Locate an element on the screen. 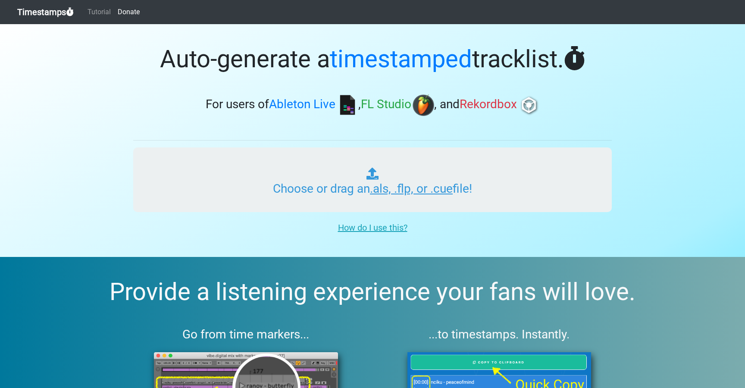 The height and width of the screenshot is (388, 745). a: Tutorial is located at coordinates (99, 12).